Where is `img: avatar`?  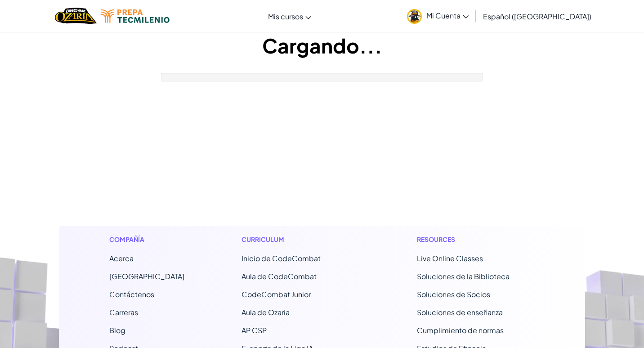 img: avatar is located at coordinates (414, 16).